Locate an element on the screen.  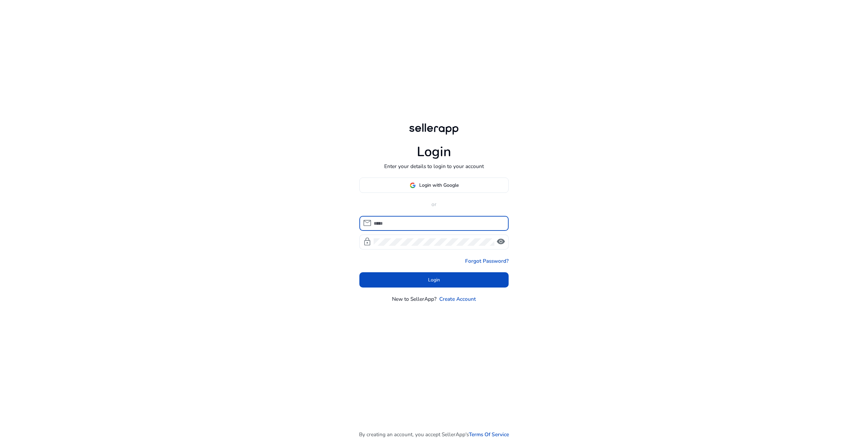
a: Create Account is located at coordinates (458, 299).